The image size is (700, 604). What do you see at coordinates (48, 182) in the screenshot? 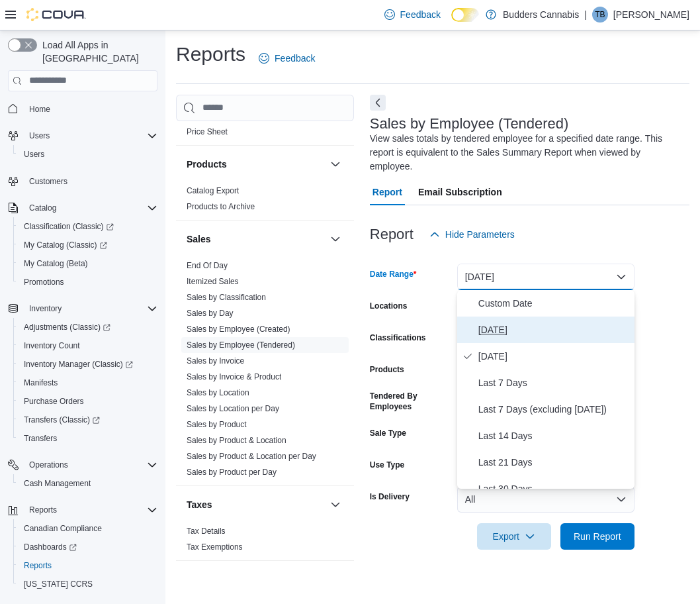
I see `a: Customers` at bounding box center [48, 182].